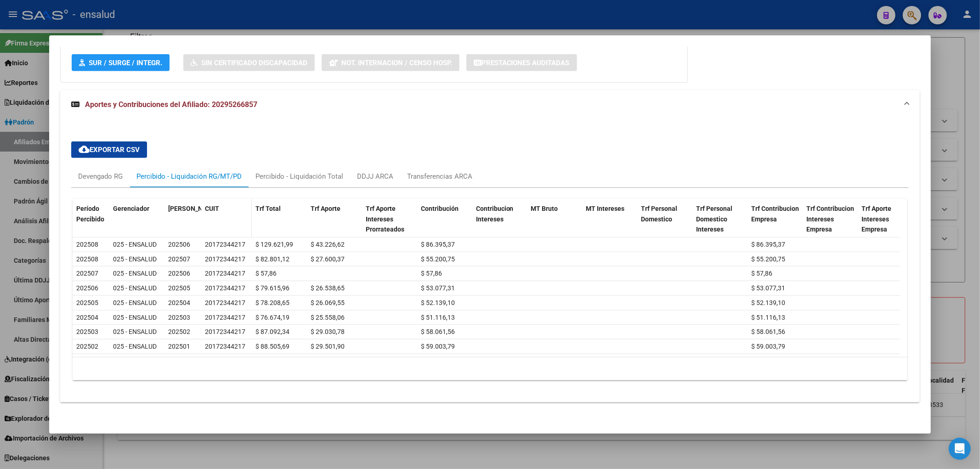 This screenshot has width=980, height=469. What do you see at coordinates (327, 245) in the screenshot?
I see `span: $ 43.226,62` at bounding box center [327, 245].